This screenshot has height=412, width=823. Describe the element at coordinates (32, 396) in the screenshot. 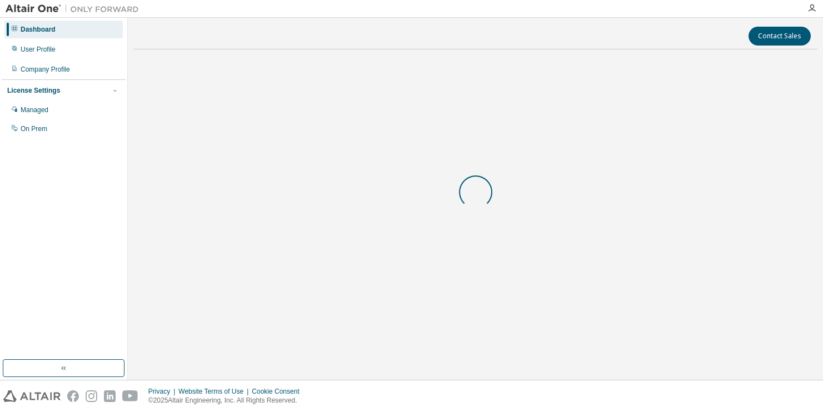

I see `img: altair_logo.svg` at that location.